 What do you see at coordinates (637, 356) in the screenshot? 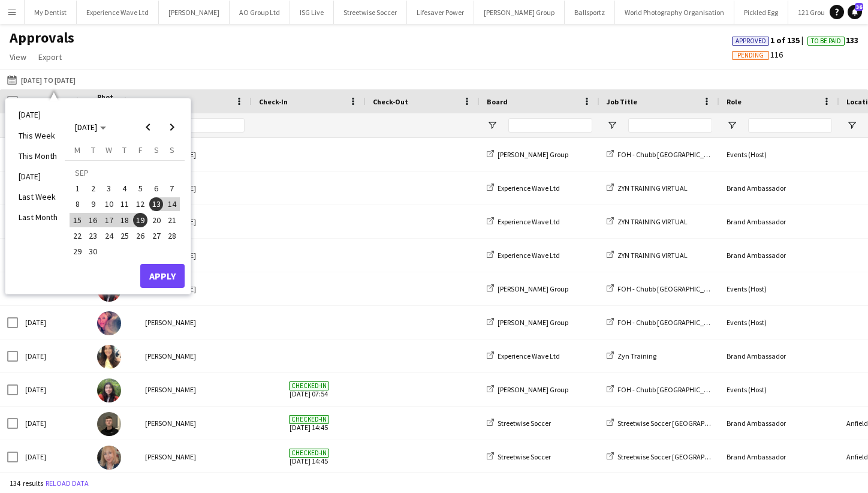
I see `span: Zyn Training` at bounding box center [637, 356].